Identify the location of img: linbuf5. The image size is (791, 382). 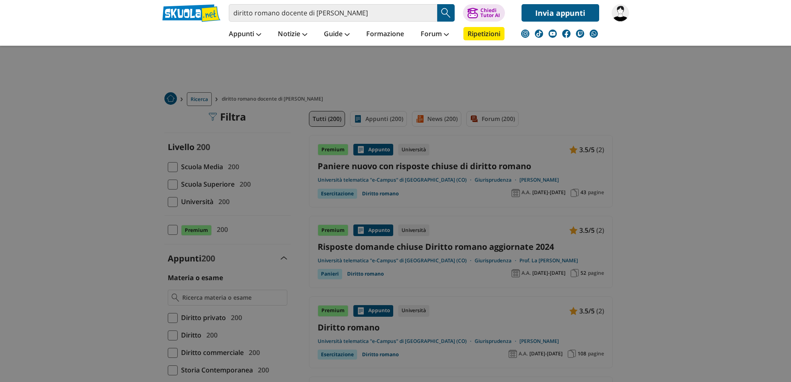
(620, 13).